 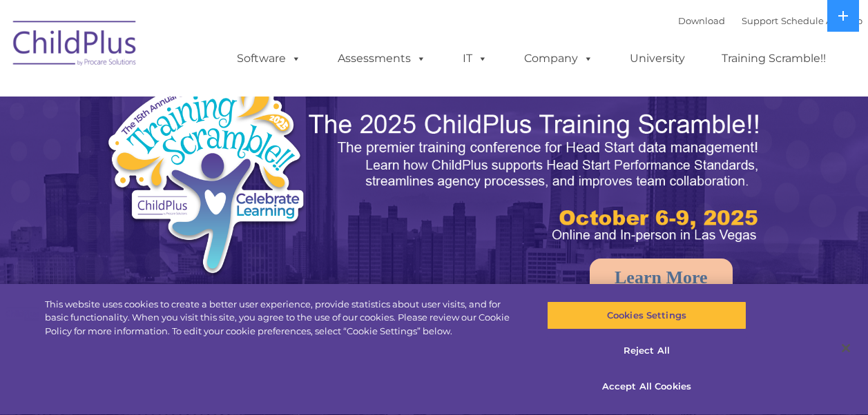 I want to click on a: Download, so click(x=701, y=21).